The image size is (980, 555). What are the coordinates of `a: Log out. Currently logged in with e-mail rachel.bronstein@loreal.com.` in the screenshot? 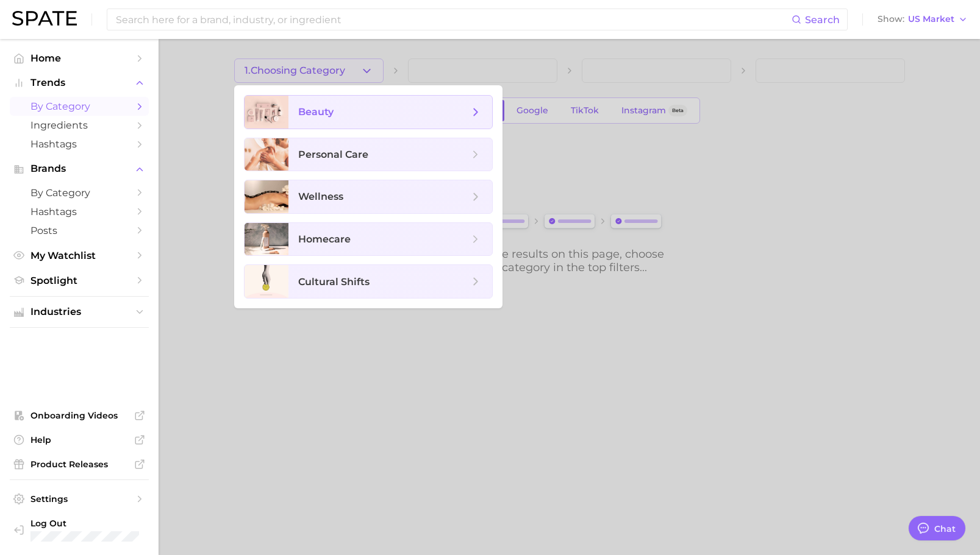 It's located at (79, 529).